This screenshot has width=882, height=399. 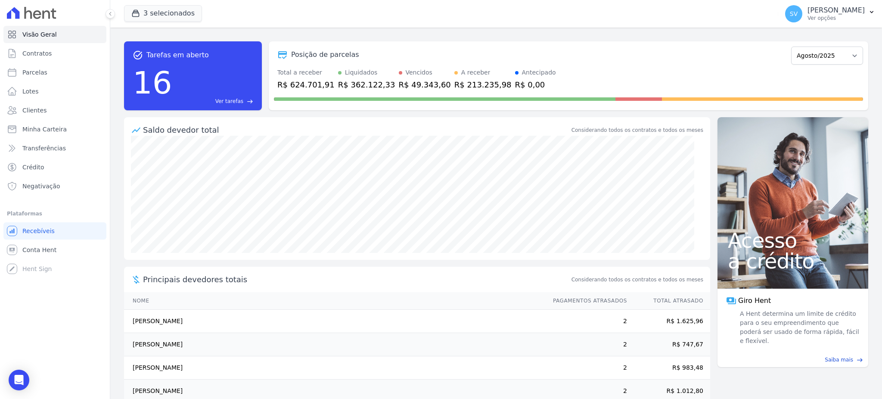 I want to click on div: 16, so click(x=152, y=83).